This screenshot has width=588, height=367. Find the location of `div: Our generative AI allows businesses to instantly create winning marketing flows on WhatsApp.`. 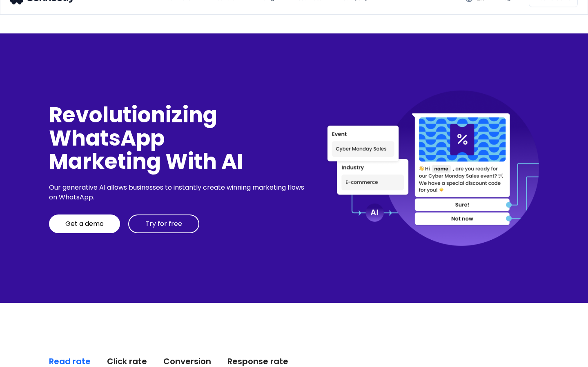

div: Our generative AI allows businesses to instantly create winning marketing flows on WhatsApp. is located at coordinates (178, 193).